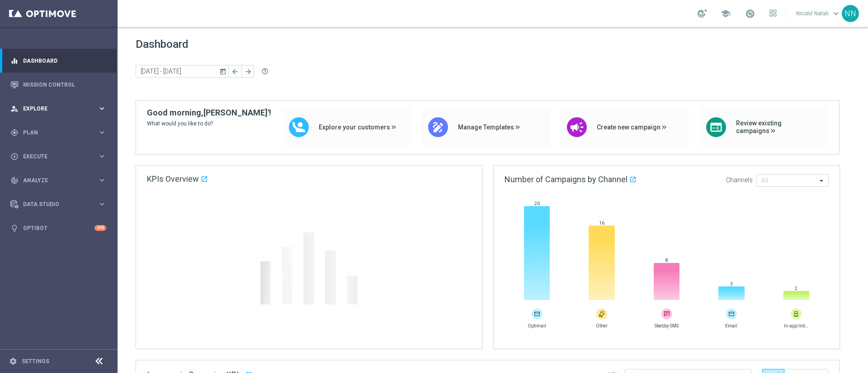 Image resolution: width=868 pixels, height=373 pixels. Describe the element at coordinates (58, 204) in the screenshot. I see `div: Data Studio keyboard_arrow_right` at that location.